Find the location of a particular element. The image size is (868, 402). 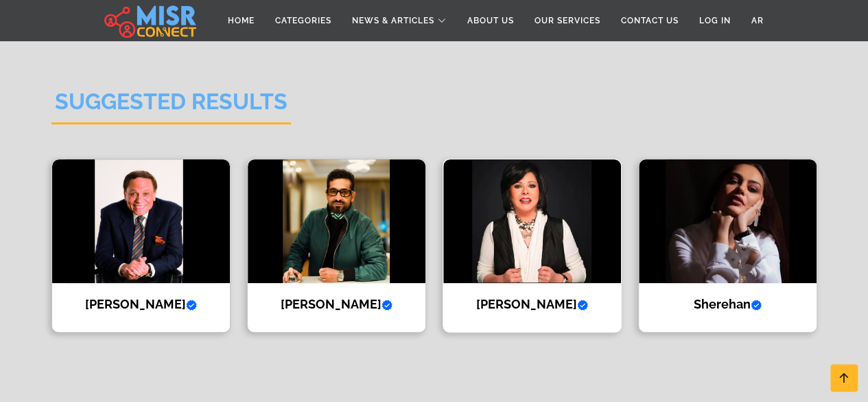

a: News & Articles is located at coordinates (400, 21).